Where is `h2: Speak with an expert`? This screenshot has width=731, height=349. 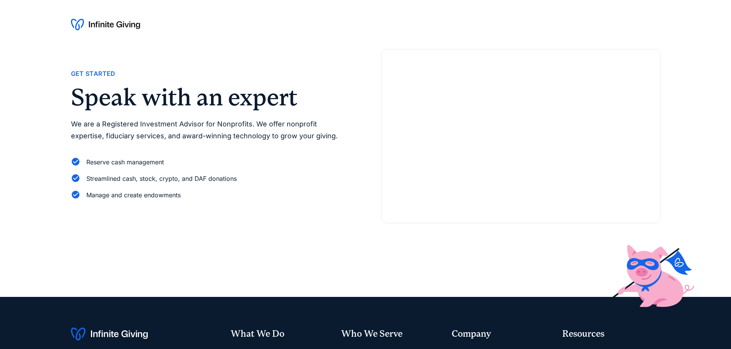
h2: Speak with an expert is located at coordinates (211, 97).